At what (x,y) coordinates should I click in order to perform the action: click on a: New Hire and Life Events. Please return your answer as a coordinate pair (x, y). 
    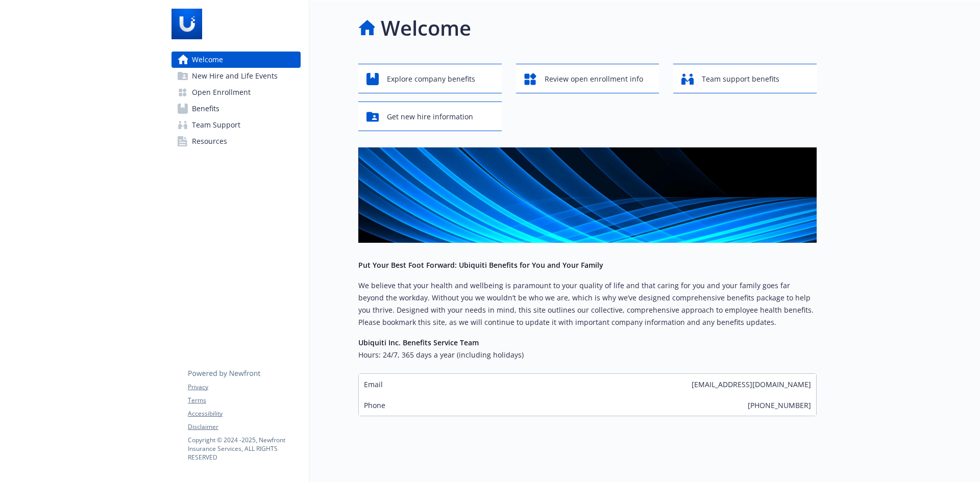
    Looking at the image, I should click on (236, 76).